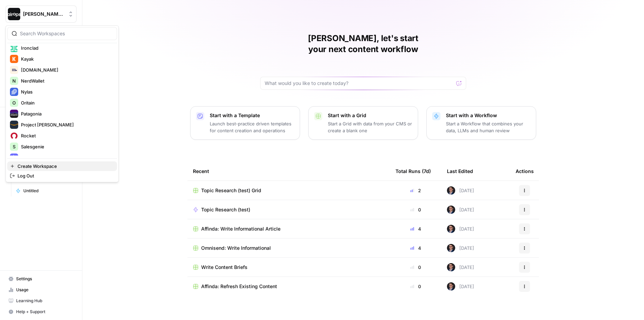 This screenshot has width=644, height=320. What do you see at coordinates (66, 92) in the screenshot?
I see `span: Nylas` at bounding box center [66, 92].